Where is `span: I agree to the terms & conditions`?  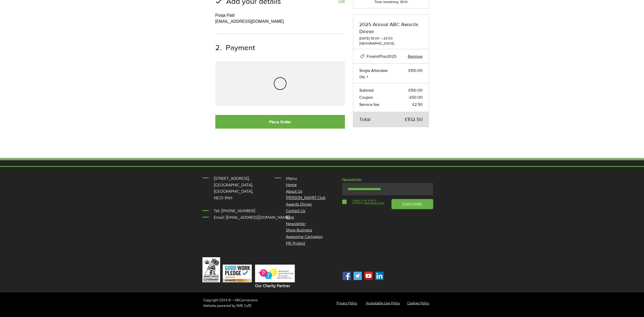
span: I agree to the terms & conditions is located at coordinates (364, 202).